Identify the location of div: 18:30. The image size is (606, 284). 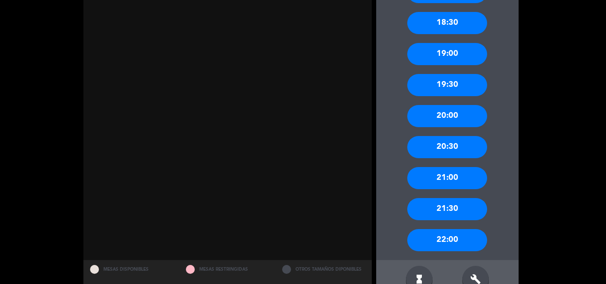
(447, 23).